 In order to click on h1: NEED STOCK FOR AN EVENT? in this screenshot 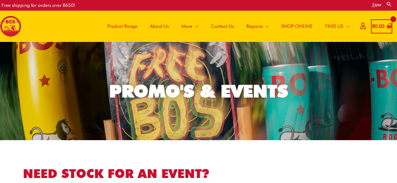, I will do `click(199, 174)`.